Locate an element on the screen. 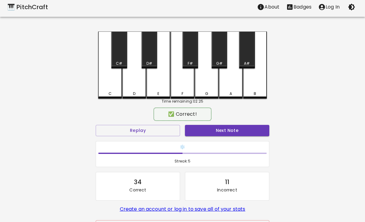 The image size is (365, 222). div: B is located at coordinates (255, 94).